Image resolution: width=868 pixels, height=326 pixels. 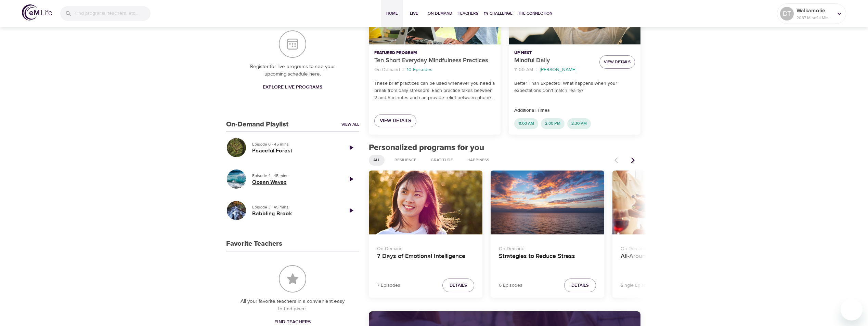 What do you see at coordinates (479, 160) in the screenshot?
I see `div: Happiness` at bounding box center [479, 160].